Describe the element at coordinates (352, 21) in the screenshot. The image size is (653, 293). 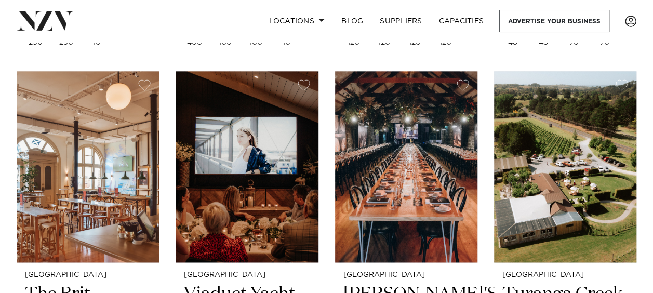
I see `a: BLOG` at that location.